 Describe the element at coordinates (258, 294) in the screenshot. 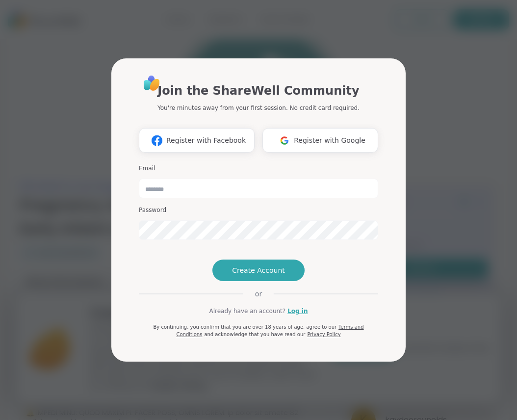

I see `span: or` at that location.